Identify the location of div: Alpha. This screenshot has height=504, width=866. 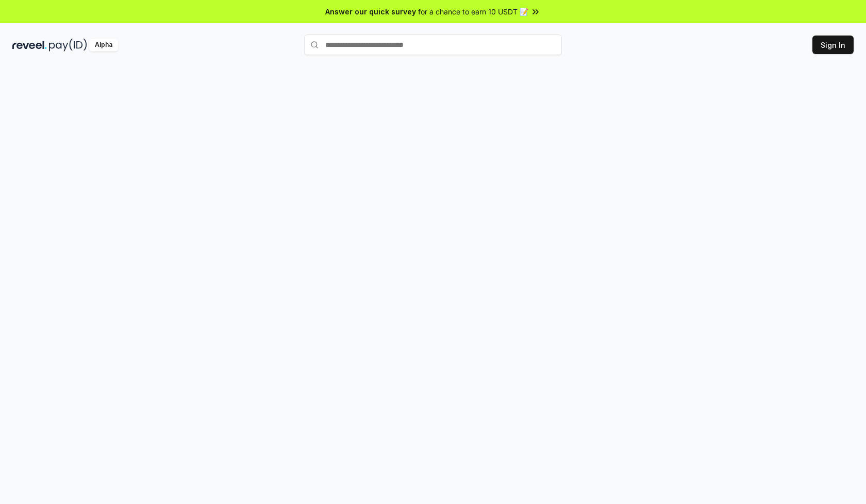
(104, 45).